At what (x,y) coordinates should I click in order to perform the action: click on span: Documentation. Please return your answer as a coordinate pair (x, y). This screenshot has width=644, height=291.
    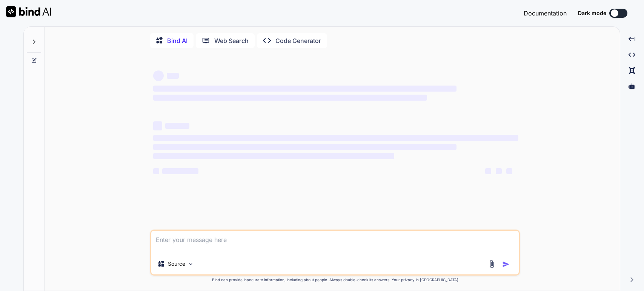
    Looking at the image, I should click on (545, 13).